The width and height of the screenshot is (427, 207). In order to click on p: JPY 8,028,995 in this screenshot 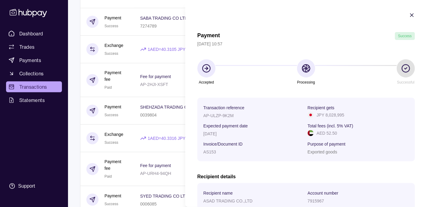, I will do `click(331, 115)`.